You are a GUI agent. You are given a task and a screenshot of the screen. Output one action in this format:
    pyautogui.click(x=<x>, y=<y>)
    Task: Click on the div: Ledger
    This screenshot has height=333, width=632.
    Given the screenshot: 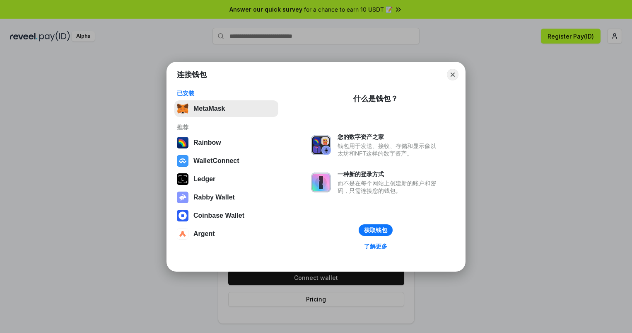 What is the action you would take?
    pyautogui.click(x=204, y=179)
    